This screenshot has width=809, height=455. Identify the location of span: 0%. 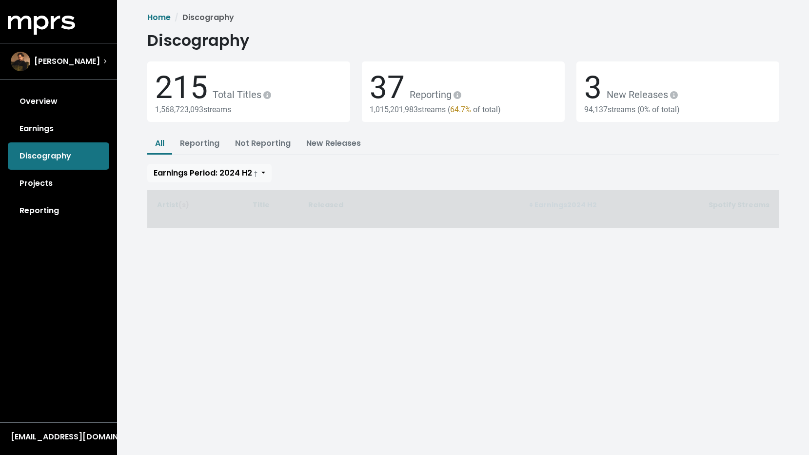
(645, 109).